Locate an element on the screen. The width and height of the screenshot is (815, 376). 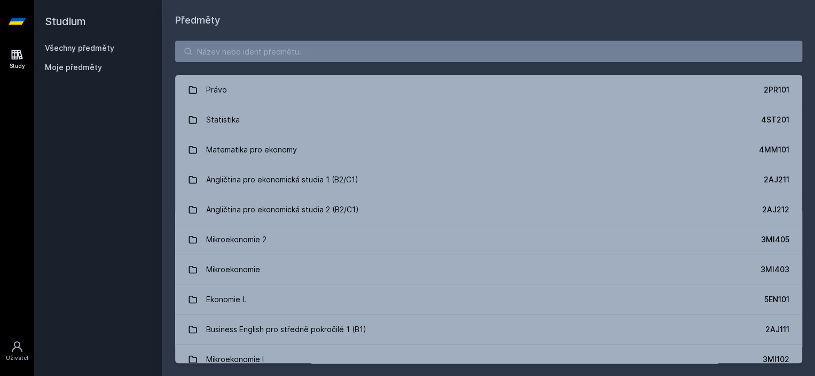
div: 2PR101 is located at coordinates (777, 90).